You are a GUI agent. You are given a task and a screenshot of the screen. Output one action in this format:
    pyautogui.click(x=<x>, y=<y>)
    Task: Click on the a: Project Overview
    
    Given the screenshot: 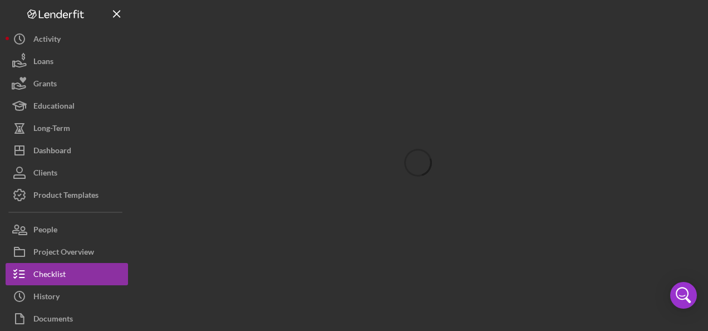 What is the action you would take?
    pyautogui.click(x=67, y=252)
    